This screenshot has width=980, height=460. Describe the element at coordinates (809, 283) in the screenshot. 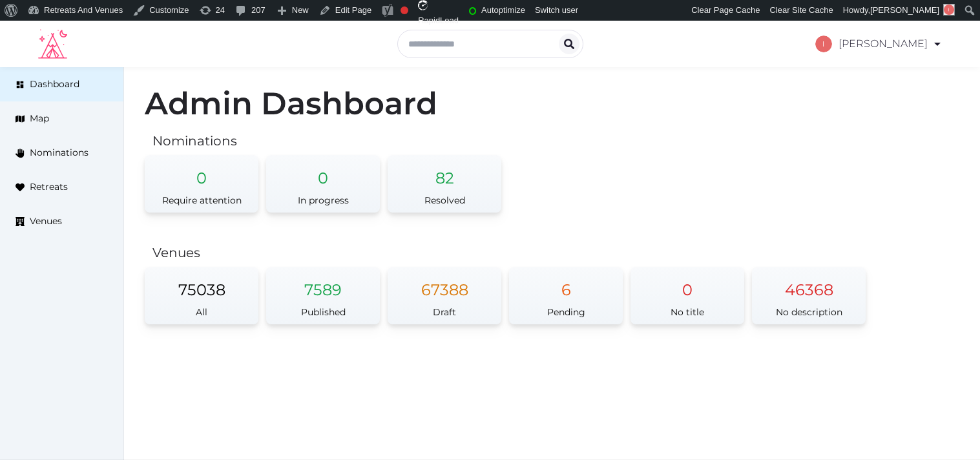

I see `div: 46368` at that location.